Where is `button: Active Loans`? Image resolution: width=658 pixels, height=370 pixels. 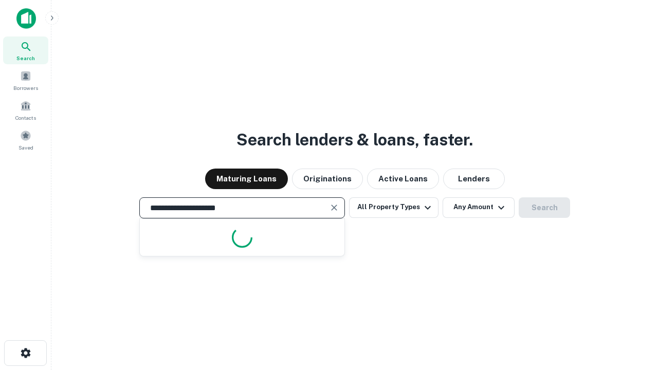
button: Active Loans is located at coordinates (403, 179).